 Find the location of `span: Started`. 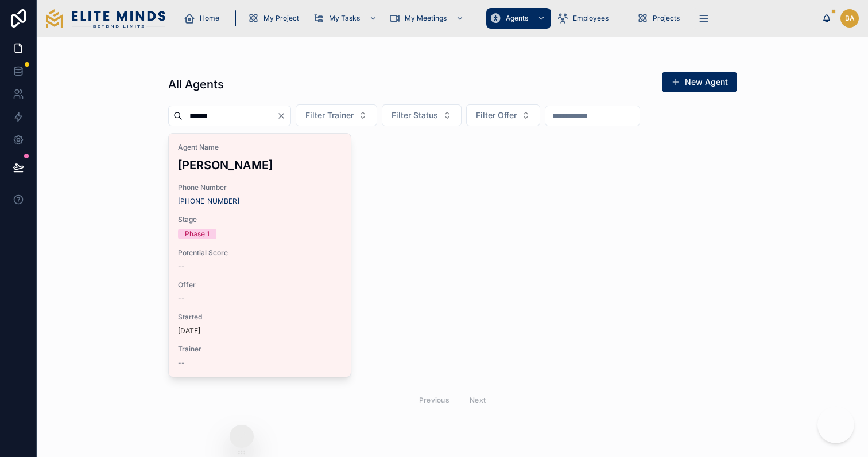

span: Started is located at coordinates (260, 318).